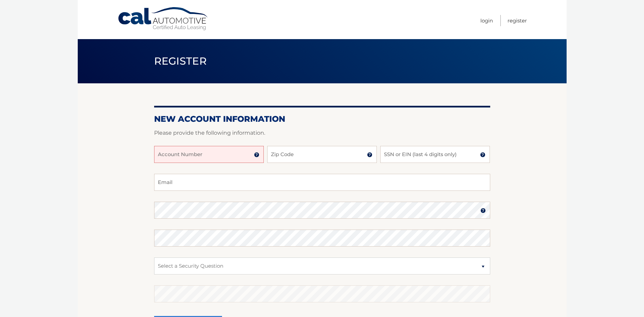 Image resolution: width=644 pixels, height=317 pixels. Describe the element at coordinates (209, 154) in the screenshot. I see `input: Account Number` at that location.